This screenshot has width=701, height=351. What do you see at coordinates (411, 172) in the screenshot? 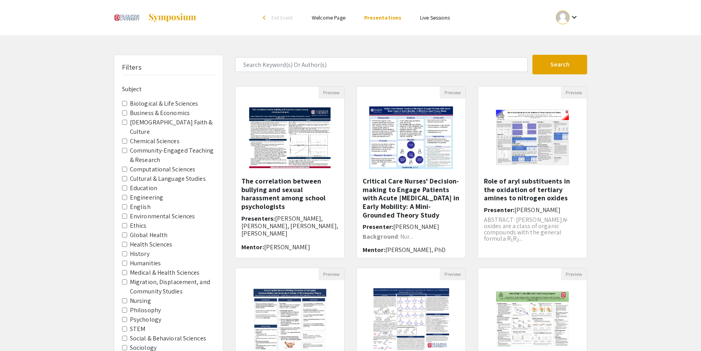
I see `div: Open Presentation <p>Critical Care Nurses' Decision-making to Engage Patients with Acute Brain In...` at bounding box center [411, 172].